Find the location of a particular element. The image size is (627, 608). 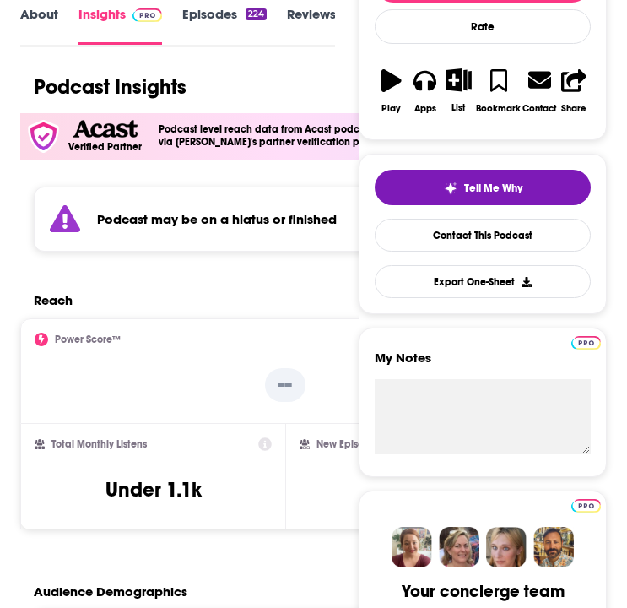

a: Contact is located at coordinates (539, 90).